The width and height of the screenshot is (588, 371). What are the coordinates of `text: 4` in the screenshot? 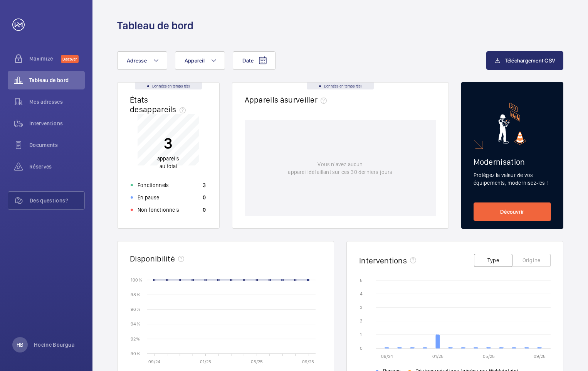 It's located at (361, 294).